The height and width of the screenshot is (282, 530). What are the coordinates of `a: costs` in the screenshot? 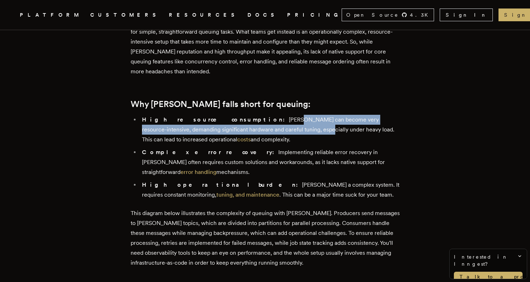 It's located at (244, 139).